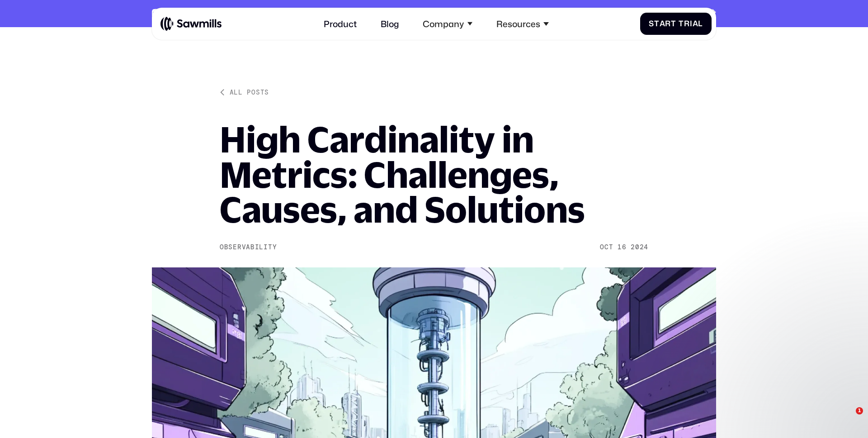 Image resolution: width=868 pixels, height=438 pixels. What do you see at coordinates (622, 247) in the screenshot?
I see `div: 16` at bounding box center [622, 247].